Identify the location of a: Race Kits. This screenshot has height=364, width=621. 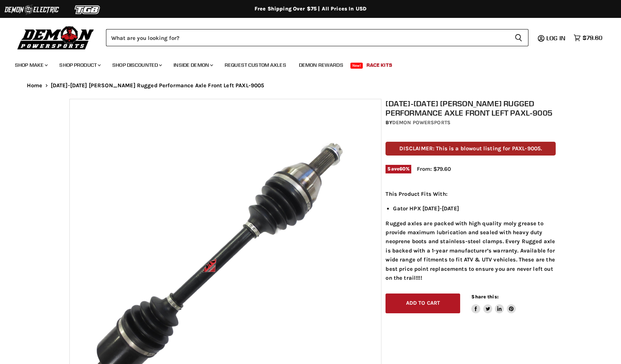
(379, 65).